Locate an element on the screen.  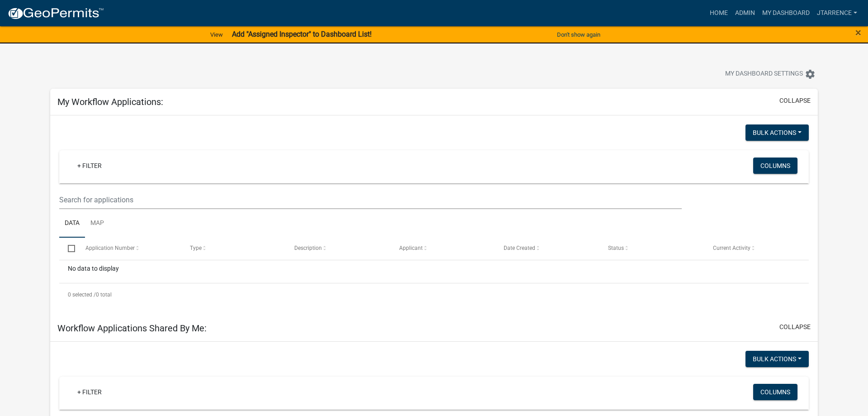
span: Status is located at coordinates (615, 248).